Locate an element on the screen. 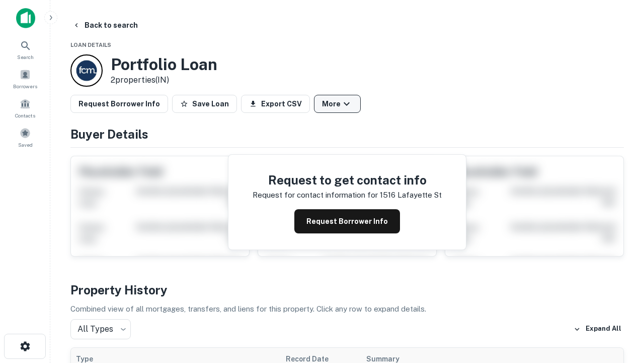 The image size is (644, 363). span: Loan Details is located at coordinates (91, 45).